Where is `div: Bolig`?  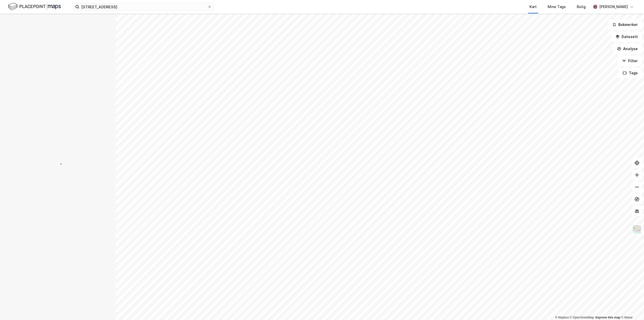
div: Bolig is located at coordinates (580, 6).